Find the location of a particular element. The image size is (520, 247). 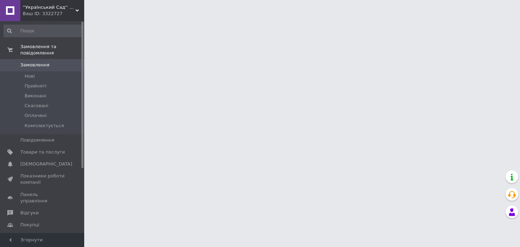

span: Відгуки is located at coordinates (29, 213).